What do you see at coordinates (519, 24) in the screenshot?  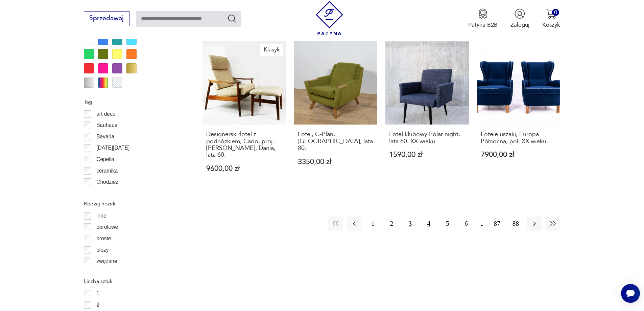 I see `p: Zaloguj` at bounding box center [519, 24].